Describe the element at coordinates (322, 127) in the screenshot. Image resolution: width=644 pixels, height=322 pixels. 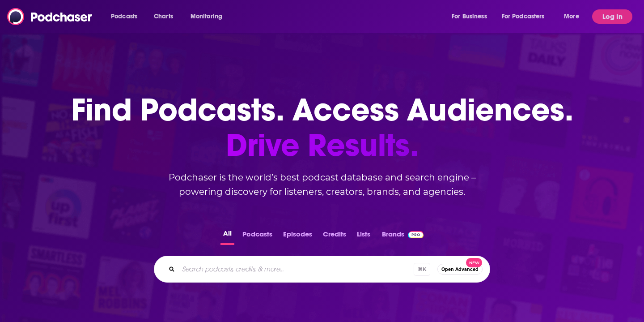
I see `h1: Find Podcasts. Access Audiences.` at that location.